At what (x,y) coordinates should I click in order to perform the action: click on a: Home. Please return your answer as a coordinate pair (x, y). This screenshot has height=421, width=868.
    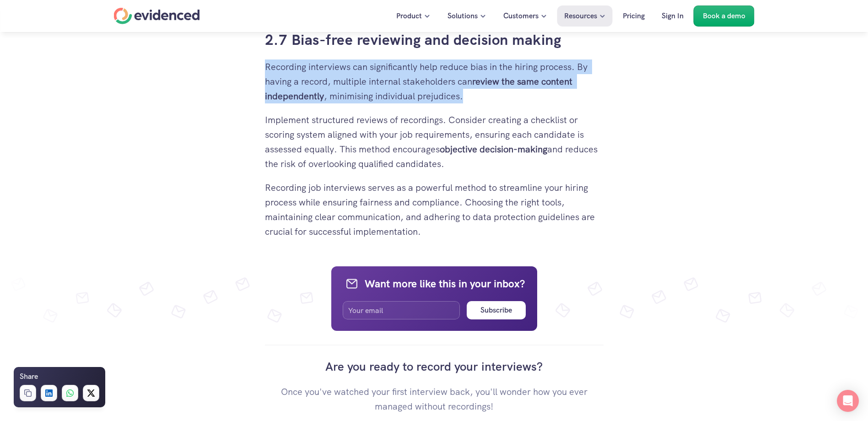
    Looking at the image, I should click on (157, 16).